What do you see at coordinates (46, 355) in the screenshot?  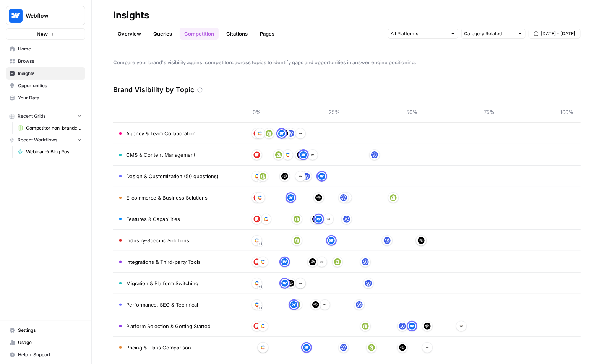 I see `button: Help + Support` at bounding box center [46, 355].